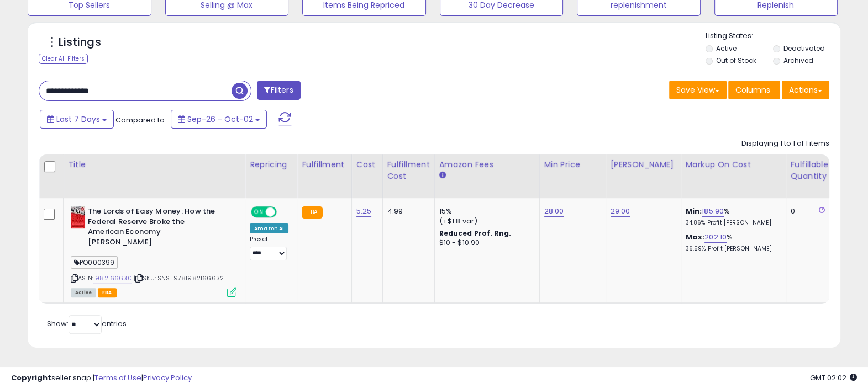 This screenshot has height=389, width=868. I want to click on div: Repricing, so click(271, 165).